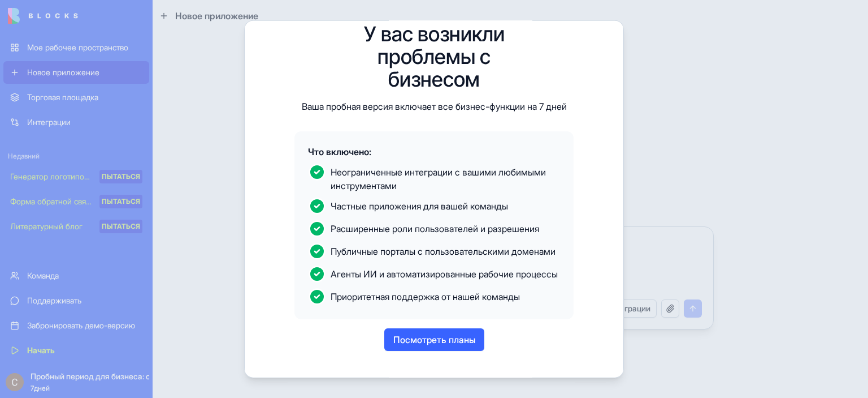  What do you see at coordinates (420, 205) in the screenshot?
I see `font: Частные приложения для вашей команды` at bounding box center [420, 205].